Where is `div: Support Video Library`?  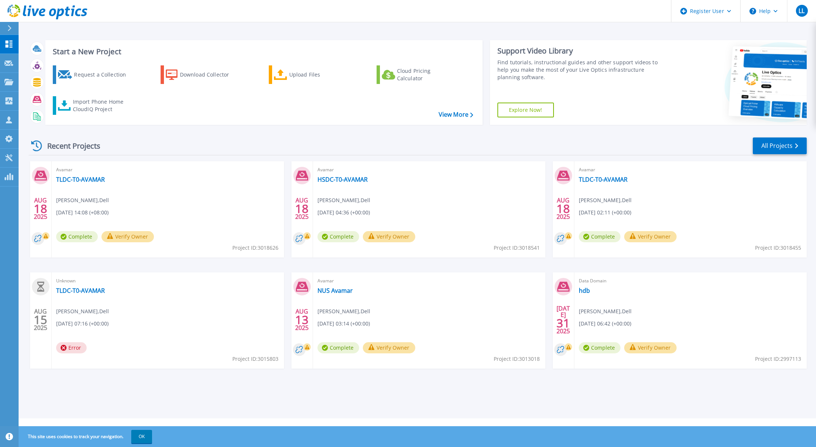 div: Support Video Library is located at coordinates (579, 51).